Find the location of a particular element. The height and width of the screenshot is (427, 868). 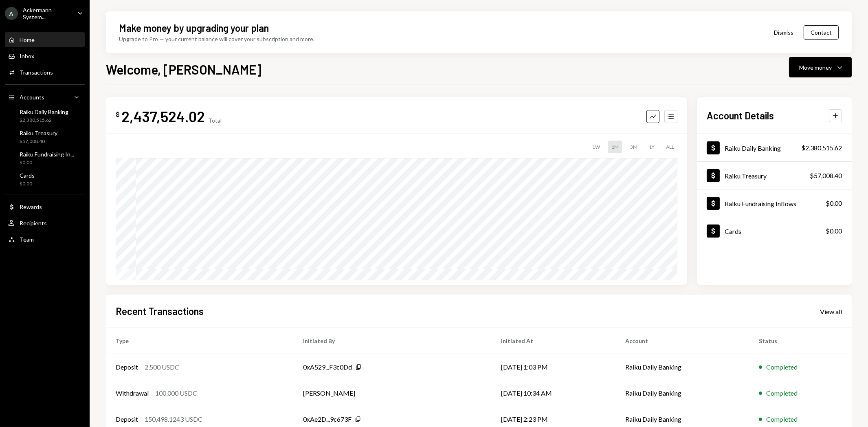

button: Dismiss is located at coordinates (784, 32).